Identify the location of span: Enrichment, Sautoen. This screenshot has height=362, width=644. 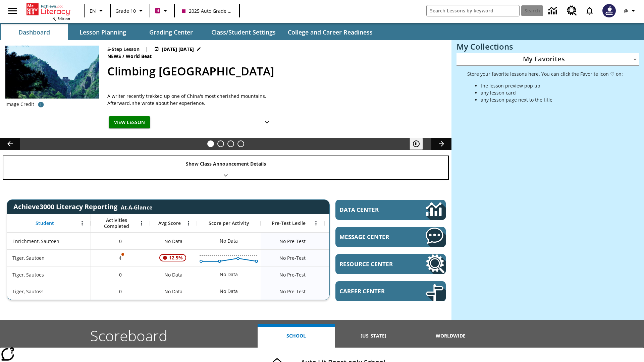
(36, 241).